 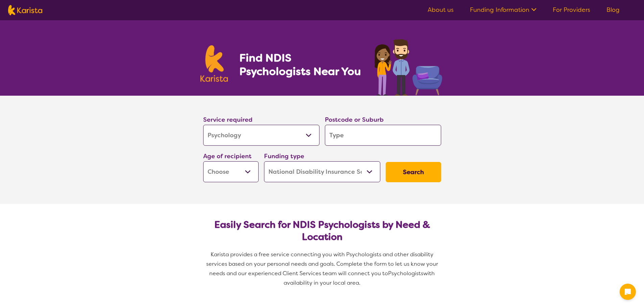 What do you see at coordinates (613, 10) in the screenshot?
I see `a: Blog` at bounding box center [613, 10].